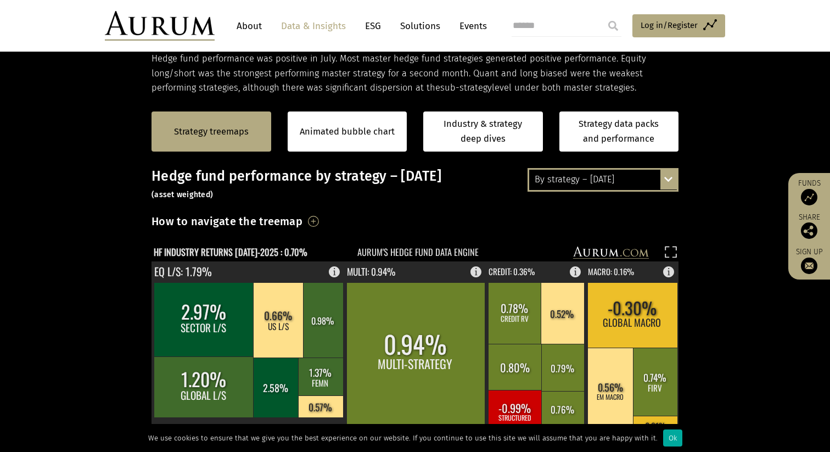  I want to click on a: Animated bubble chart, so click(347, 132).